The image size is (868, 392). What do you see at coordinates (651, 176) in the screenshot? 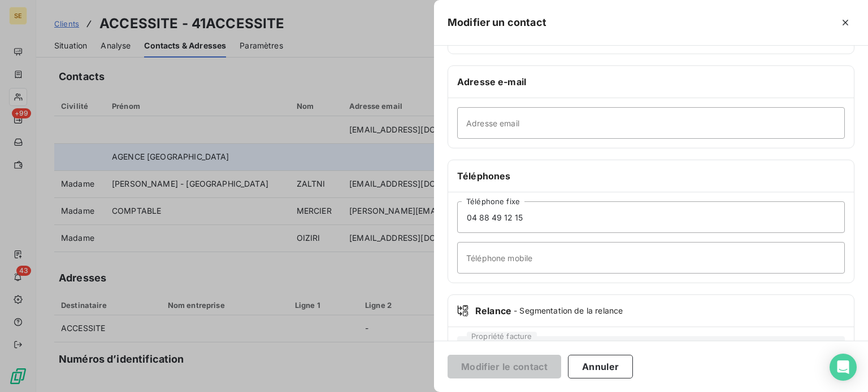
I see `h6: Téléphones` at bounding box center [651, 176].